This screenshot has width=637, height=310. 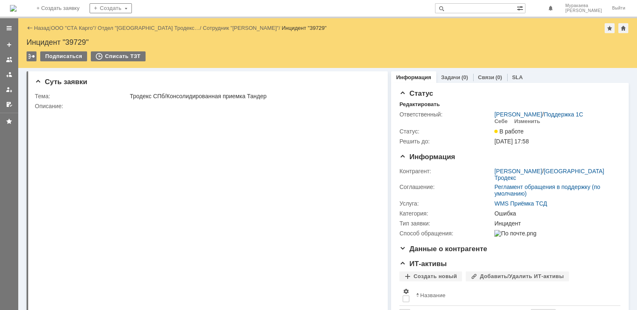 I want to click on div: Тродекс СПб/Консолидированная приемка Тандер, so click(x=253, y=96).